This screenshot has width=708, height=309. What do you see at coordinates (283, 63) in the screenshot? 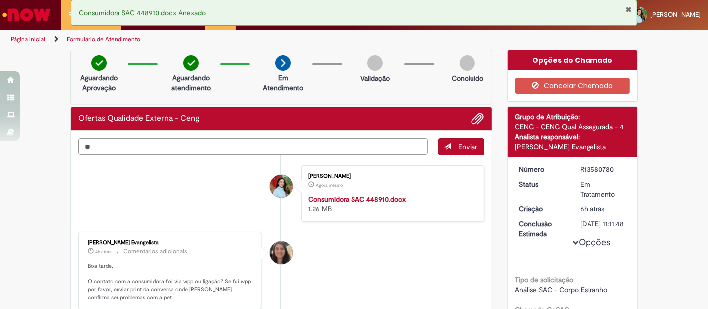
I see `img: arrow-next.png` at bounding box center [283, 63].